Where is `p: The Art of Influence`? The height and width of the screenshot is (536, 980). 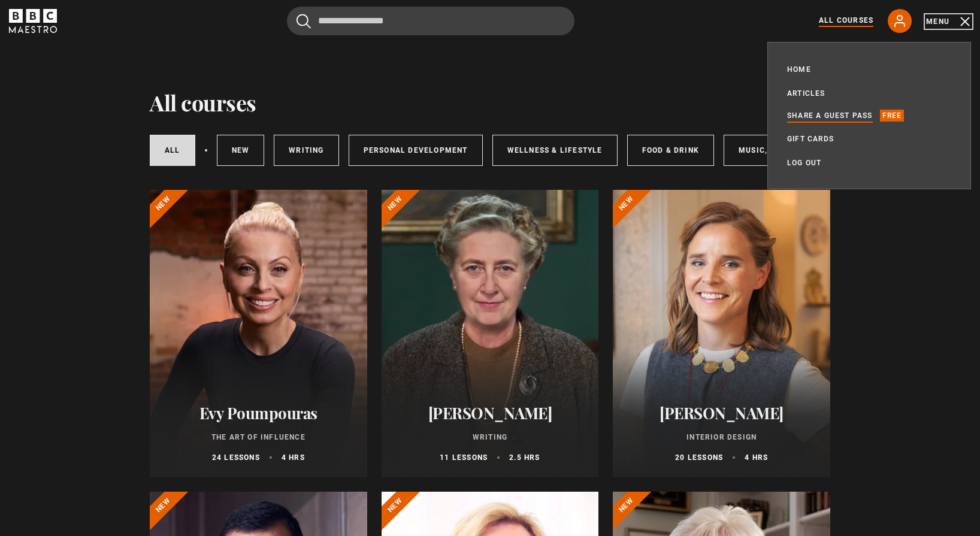
p: The Art of Influence is located at coordinates (259, 437).